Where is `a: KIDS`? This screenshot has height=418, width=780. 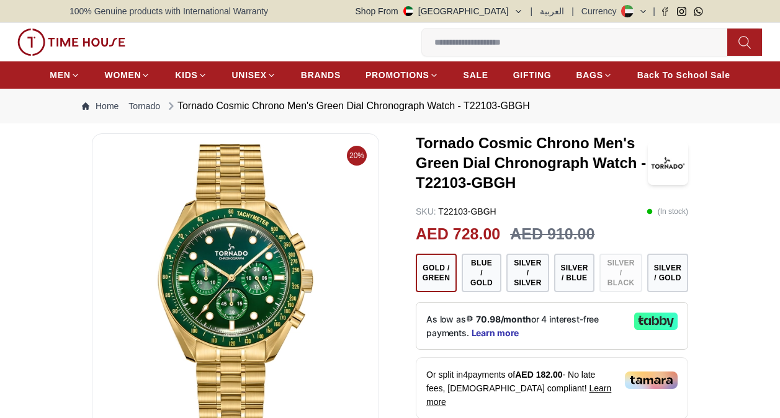
a: KIDS is located at coordinates (190, 75).